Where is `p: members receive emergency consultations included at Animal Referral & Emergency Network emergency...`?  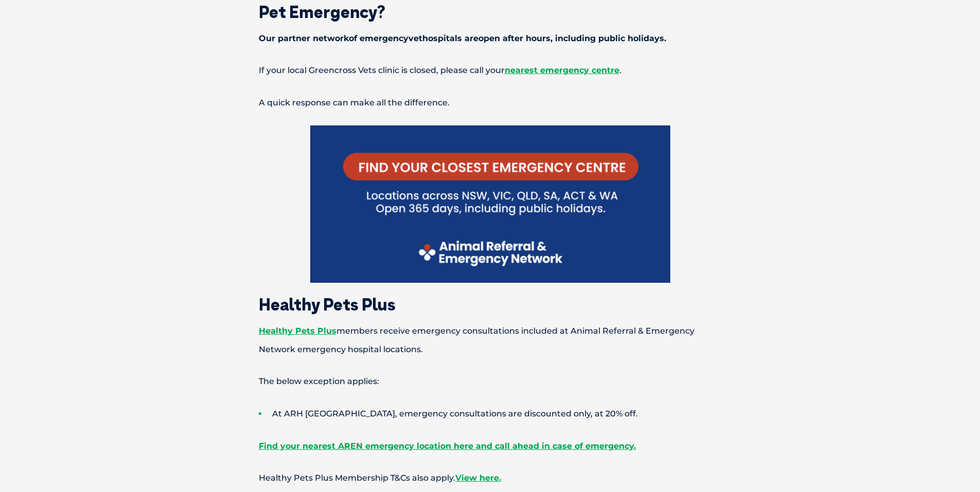
p: members receive emergency consultations included at Animal Referral & Emergency Network emergency... is located at coordinates (490, 341).